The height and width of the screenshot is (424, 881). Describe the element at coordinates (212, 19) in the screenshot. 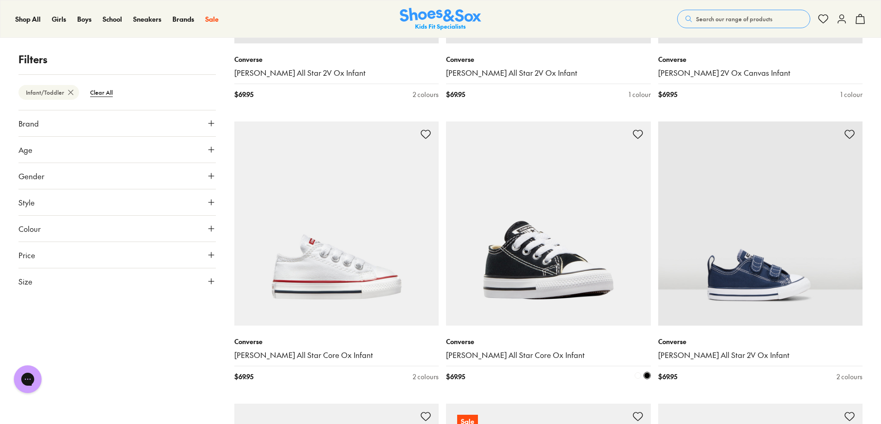

I see `a: Sale` at that location.